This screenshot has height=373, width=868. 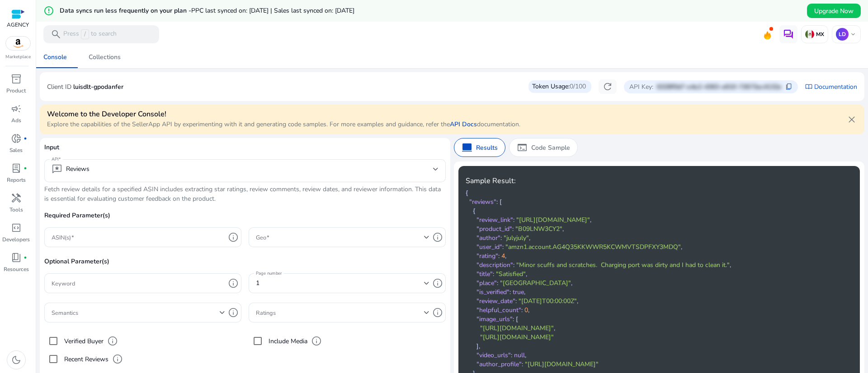 I want to click on p: Fetch review details for a specified ASIN includes extracting star ratings, review comments, revi..., so click(x=245, y=194).